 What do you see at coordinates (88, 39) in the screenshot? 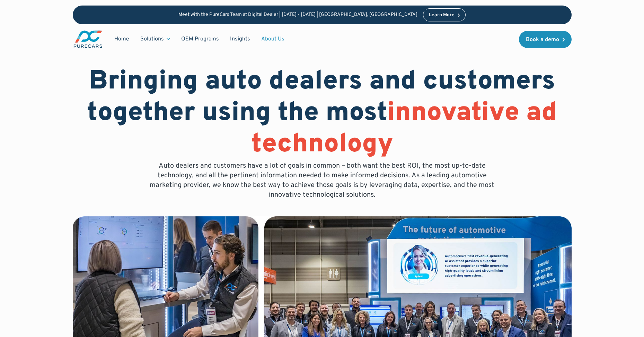
I see `a: main` at bounding box center [88, 39].